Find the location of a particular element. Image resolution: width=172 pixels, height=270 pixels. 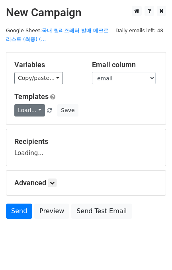

h5: Advanced is located at coordinates (86, 183).